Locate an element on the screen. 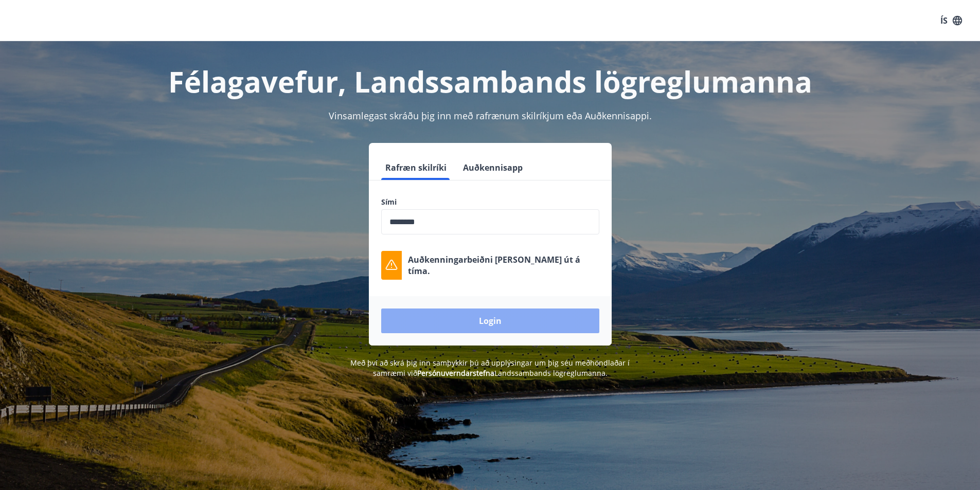  button: Auðkennisapp is located at coordinates (493, 167).